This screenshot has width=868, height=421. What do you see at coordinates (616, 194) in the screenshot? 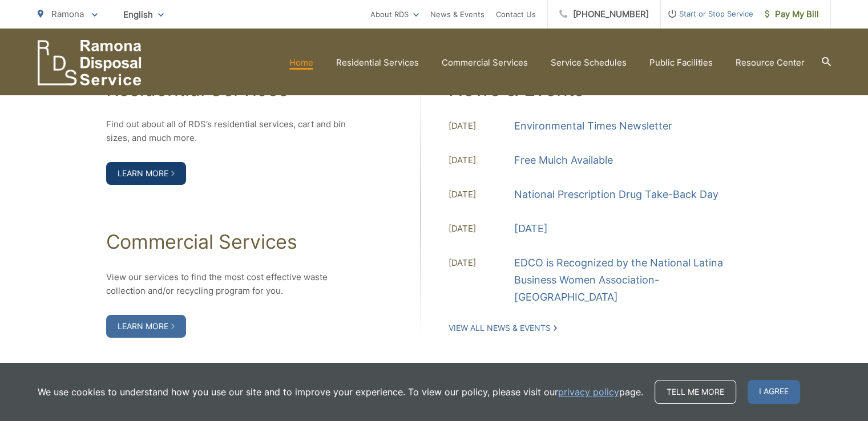
I see `a: National Prescription Drug Take-Back Day` at bounding box center [616, 194].